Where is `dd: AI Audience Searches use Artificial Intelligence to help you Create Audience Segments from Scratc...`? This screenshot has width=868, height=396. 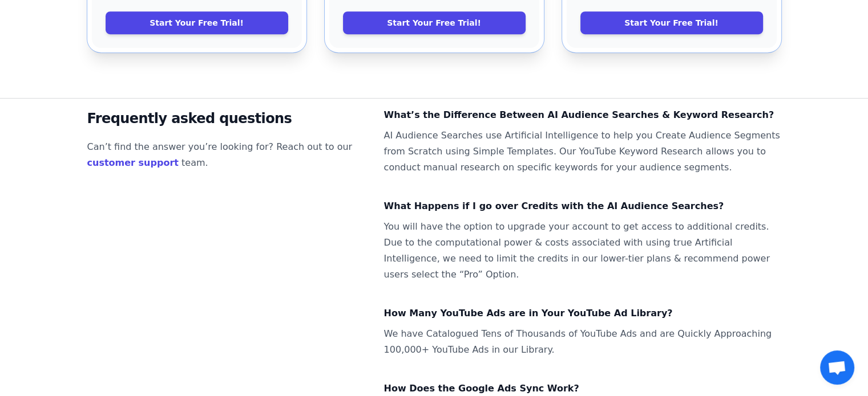 dd: AI Audience Searches use Artificial Intelligence to help you Create Audience Segments from Scratc... is located at coordinates (582, 152).